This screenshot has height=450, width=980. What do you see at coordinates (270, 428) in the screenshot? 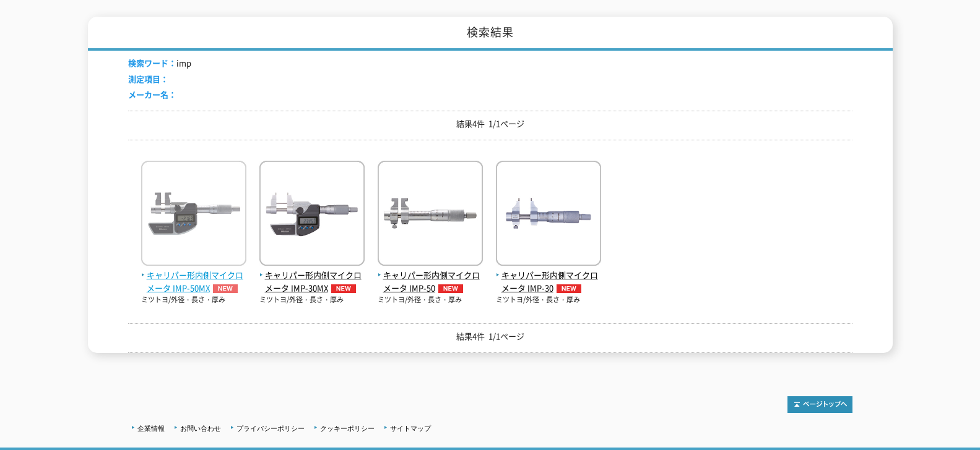
I see `a: プライバシーポリシー` at bounding box center [270, 428].